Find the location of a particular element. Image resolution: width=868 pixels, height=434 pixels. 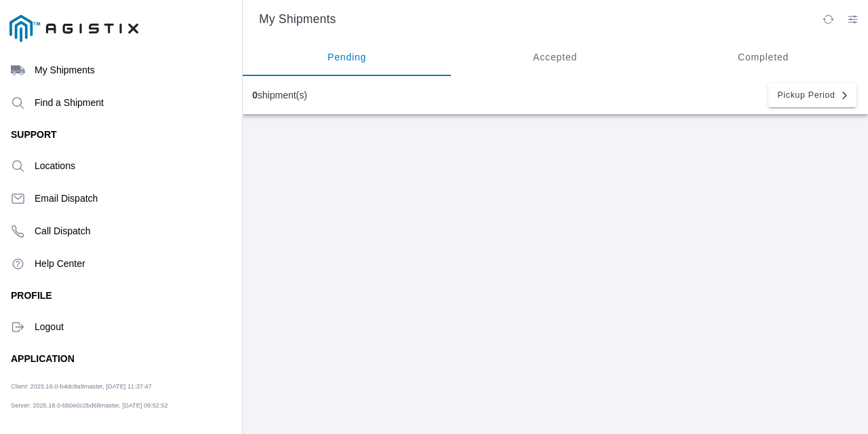

ion-label: My Shipments is located at coordinates (133, 70).